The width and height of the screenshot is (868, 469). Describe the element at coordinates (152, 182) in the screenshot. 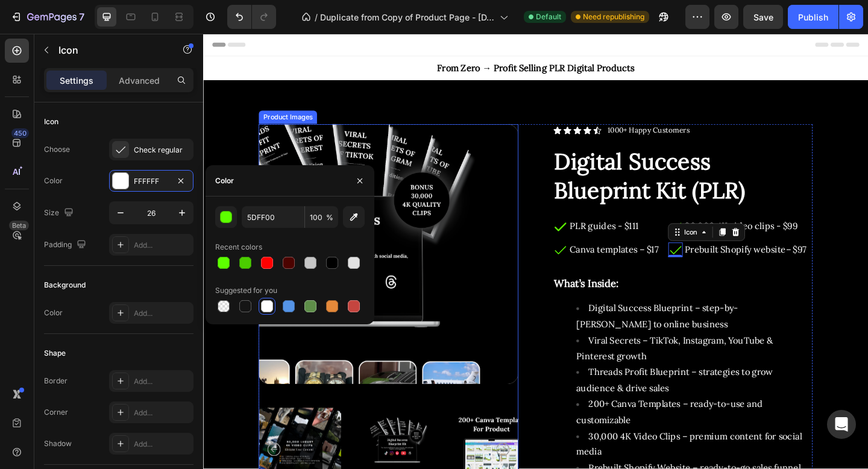

I see `div: FFFFFF` at that location.